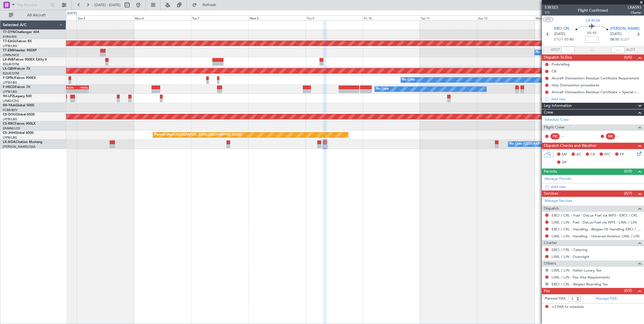 This screenshot has width=644, height=324. I want to click on div: PIC, so click(555, 136).